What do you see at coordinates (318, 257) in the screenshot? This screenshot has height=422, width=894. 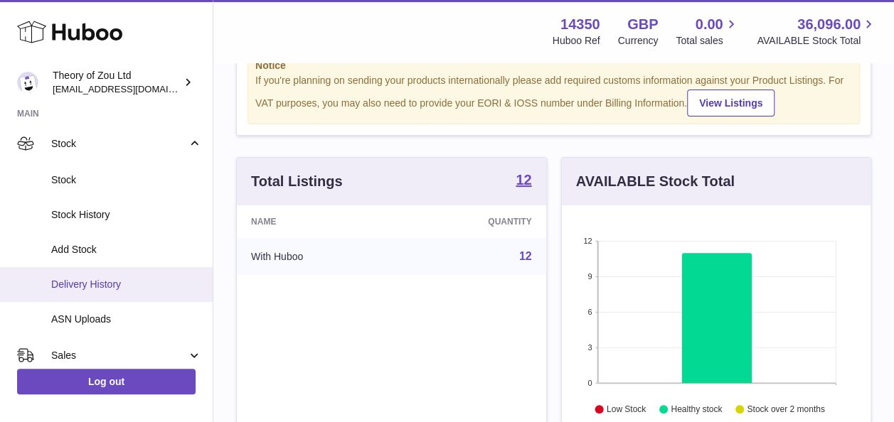 I see `td: With Huboo` at bounding box center [318, 257].